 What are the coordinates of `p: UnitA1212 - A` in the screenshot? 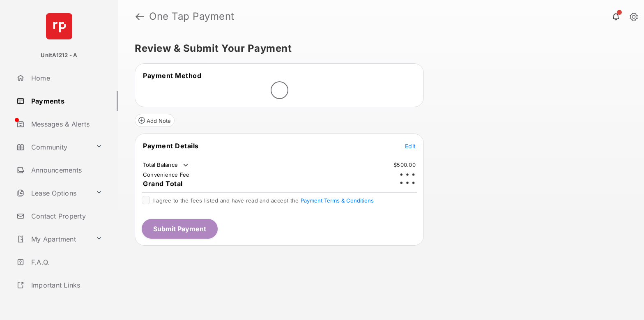 It's located at (59, 55).